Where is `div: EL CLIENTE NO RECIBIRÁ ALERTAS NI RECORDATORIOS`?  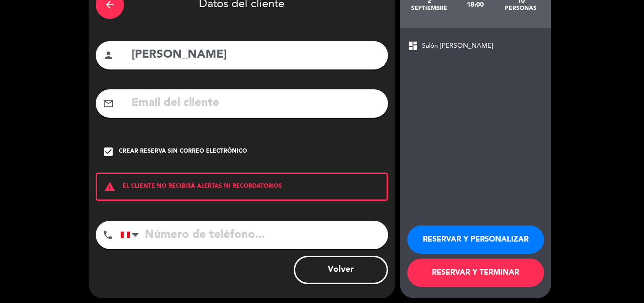
div: EL CLIENTE NO RECIBIRÁ ALERTAS NI RECORDATORIOS is located at coordinates (242, 187).